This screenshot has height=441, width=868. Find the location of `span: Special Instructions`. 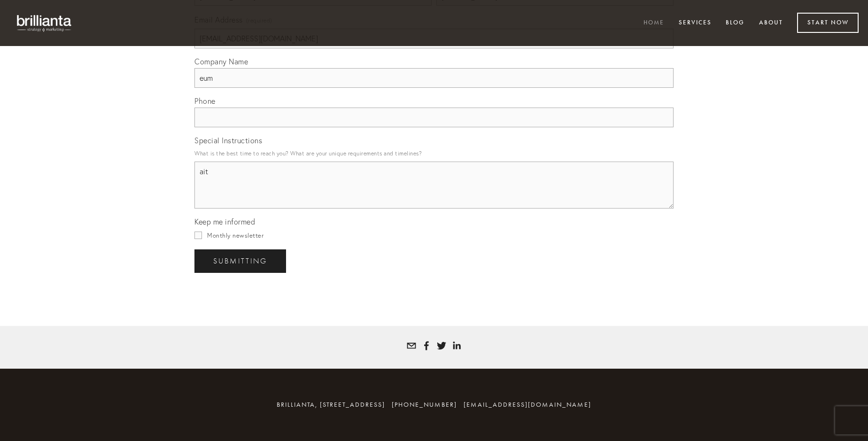

span: Special Instructions is located at coordinates (228, 140).